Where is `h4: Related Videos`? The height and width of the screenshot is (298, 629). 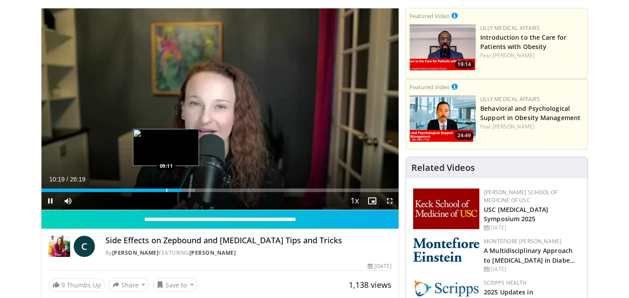
h4: Related Videos is located at coordinates (443, 168).